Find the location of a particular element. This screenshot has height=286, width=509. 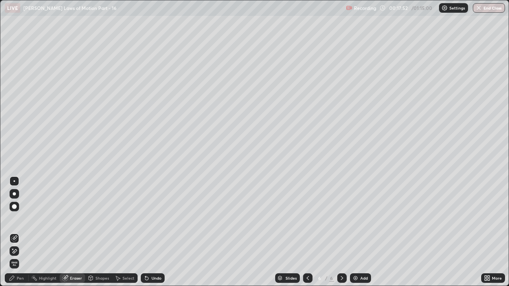

img: end-class-cross is located at coordinates (479, 8).